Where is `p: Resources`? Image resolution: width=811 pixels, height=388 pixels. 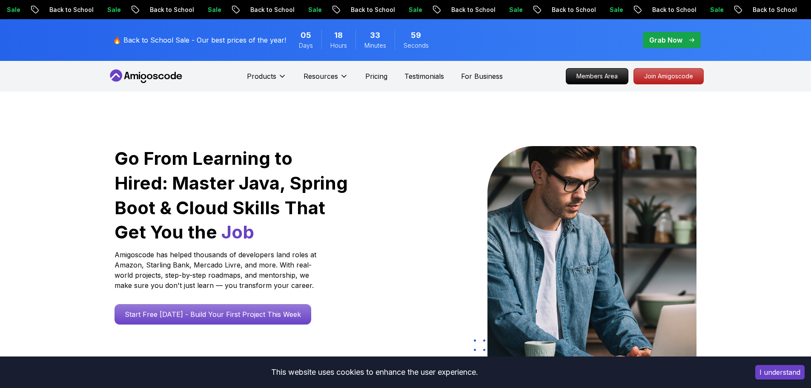
p: Resources is located at coordinates (321, 76).